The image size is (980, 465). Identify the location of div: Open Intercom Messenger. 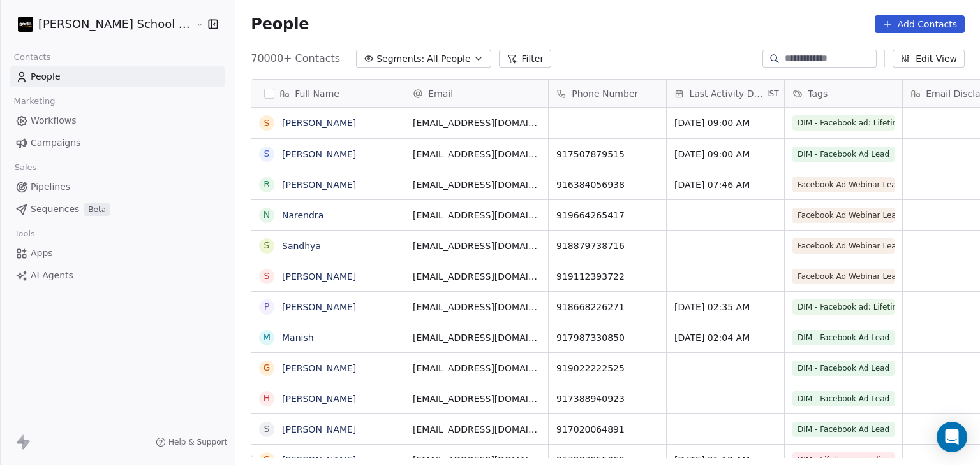
(951, 437).